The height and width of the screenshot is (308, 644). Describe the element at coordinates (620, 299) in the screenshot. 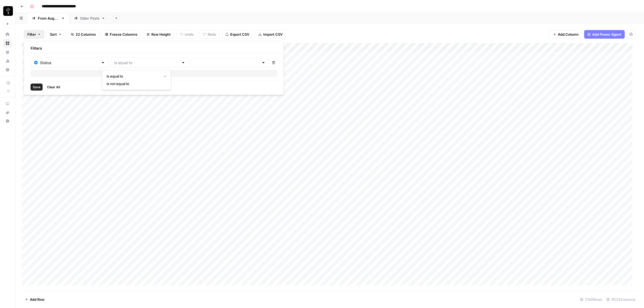

I see `div: 15/22 Columns` at that location.